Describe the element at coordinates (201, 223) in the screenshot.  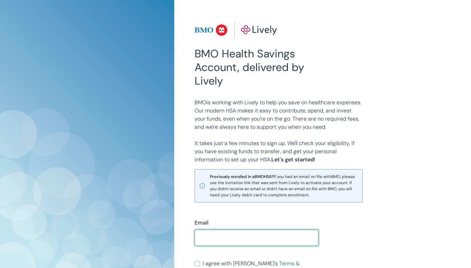
I see `label: Email` at that location.